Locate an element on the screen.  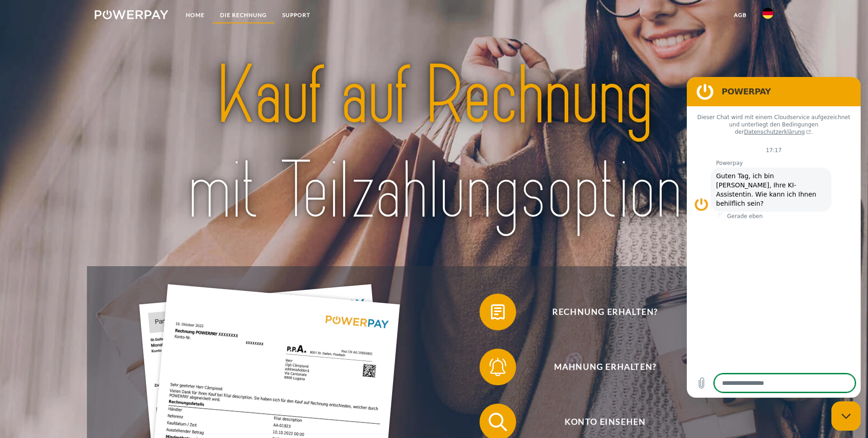
h2: POWERPAY is located at coordinates (100, 15).